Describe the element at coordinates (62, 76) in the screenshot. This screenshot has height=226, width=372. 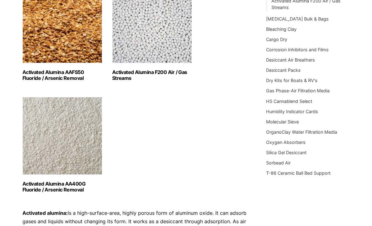
I see `h2: Activated Alumina AAFS50 Fluoride / Arsenic Removal` at that location.